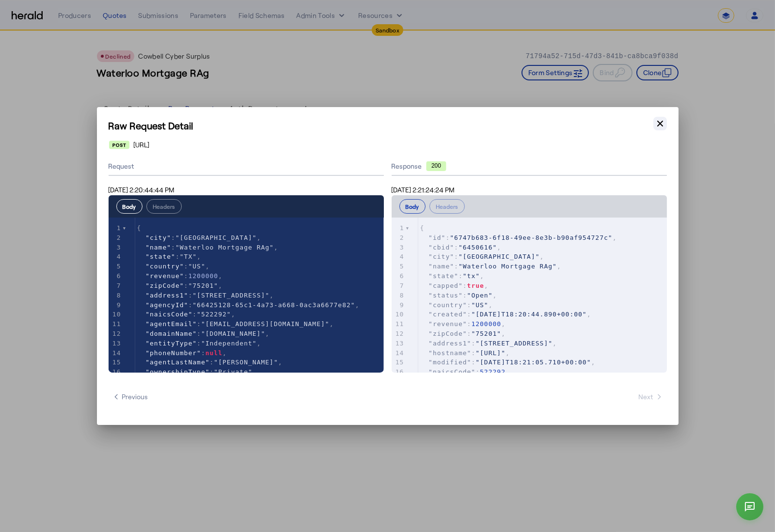  What do you see at coordinates (164, 207) in the screenshot?
I see `button: Headers` at bounding box center [164, 207].